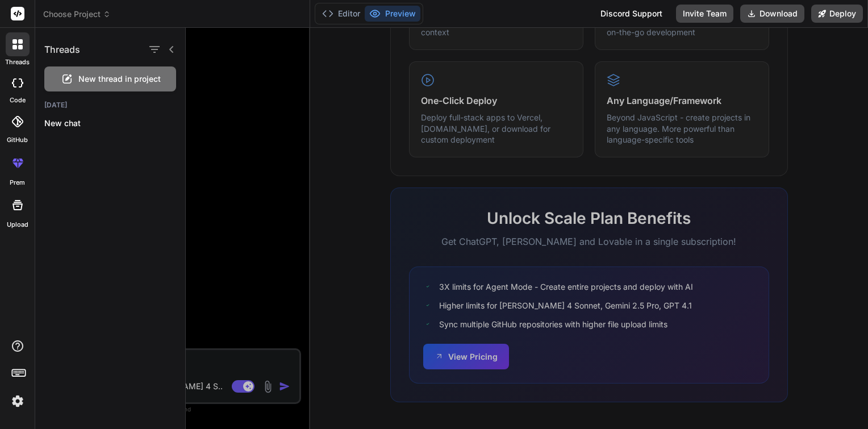 Image resolution: width=868 pixels, height=429 pixels. What do you see at coordinates (77, 14) in the screenshot?
I see `span: Choose Project` at bounding box center [77, 14].